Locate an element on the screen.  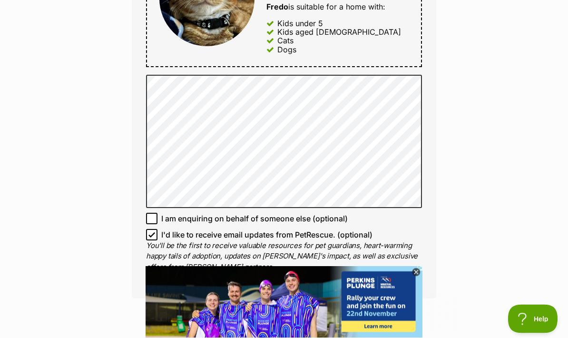
div: Dogs is located at coordinates (287, 50).